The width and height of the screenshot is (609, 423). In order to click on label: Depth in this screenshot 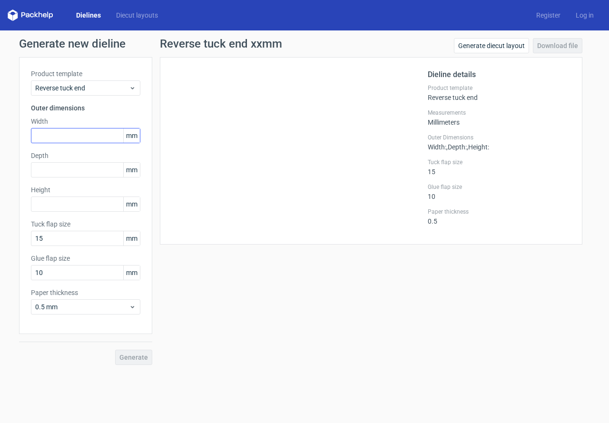, I will do `click(86, 156)`.